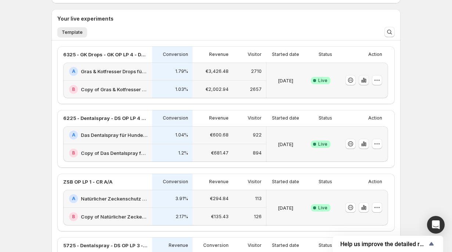 The width and height of the screenshot is (452, 252). Describe the element at coordinates (114, 71) in the screenshot. I see `h2: Gras & Kotfresser Drops für Hunde: Jetzt Neukunden Deal sichern!-v1` at that location.